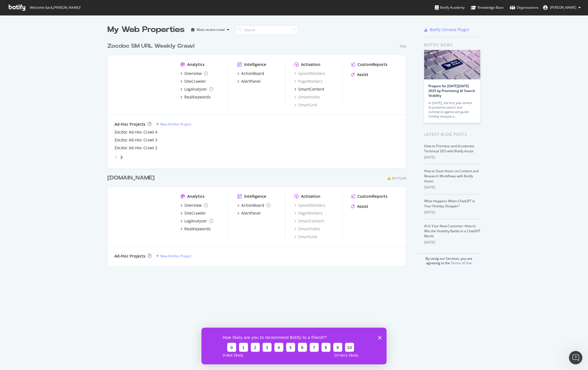 Image resolution: width=588 pixels, height=370 pixels. Describe the element at coordinates (131, 28) in the screenshot. I see `div: 10 - Very likely` at that location.